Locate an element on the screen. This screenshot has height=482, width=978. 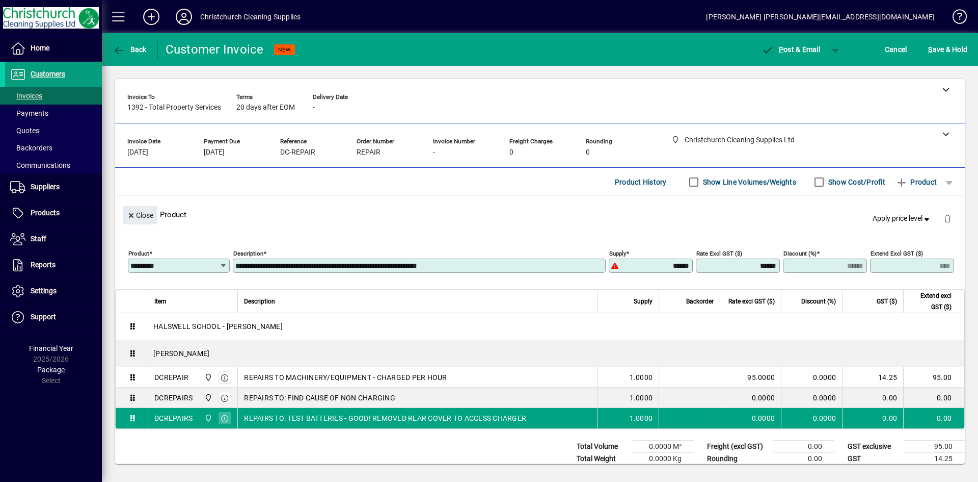
span: Backorder is located at coordinates (700, 301).